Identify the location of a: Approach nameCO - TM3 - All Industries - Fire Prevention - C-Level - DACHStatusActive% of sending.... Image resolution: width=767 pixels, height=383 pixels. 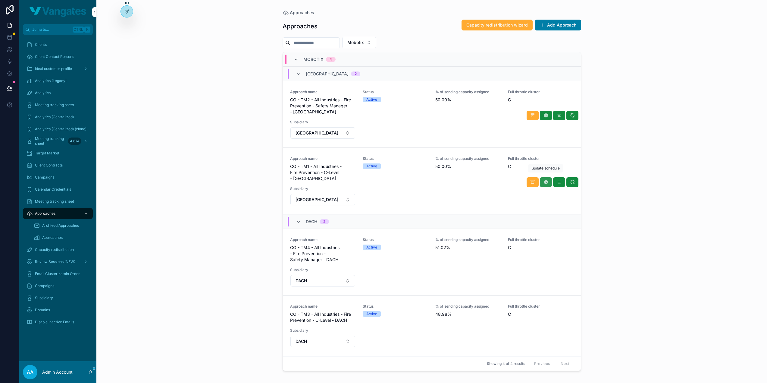
(432, 326).